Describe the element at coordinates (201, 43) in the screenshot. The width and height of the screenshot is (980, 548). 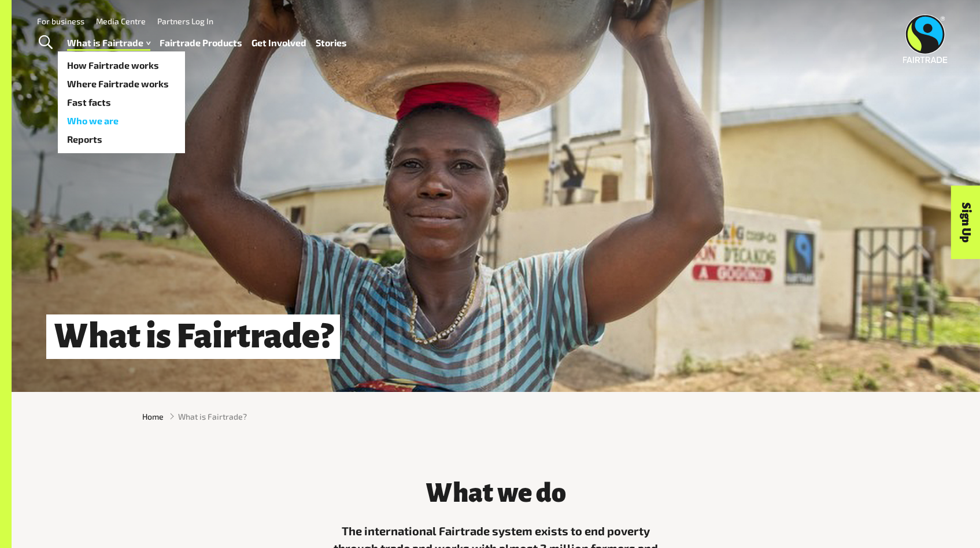
I see `a: Fairtrade Products` at that location.